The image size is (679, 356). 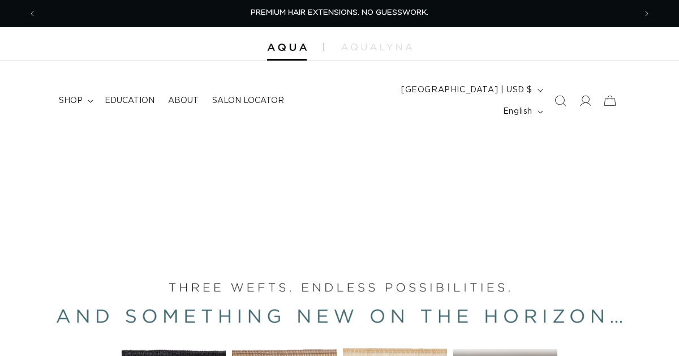 I want to click on span: shop, so click(x=71, y=101).